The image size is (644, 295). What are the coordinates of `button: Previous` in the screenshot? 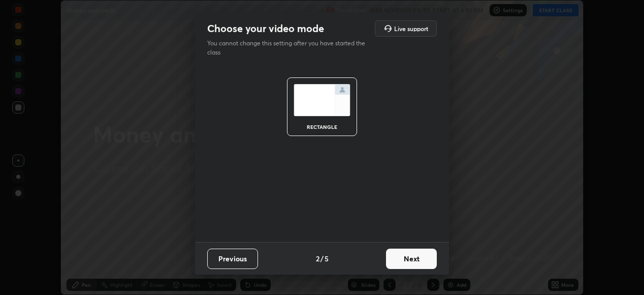 It's located at (233, 259).